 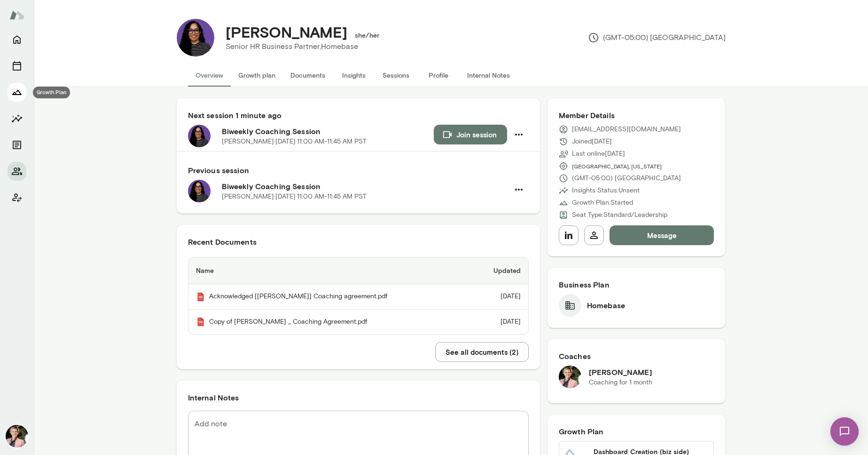 What do you see at coordinates (17, 197) in the screenshot?
I see `button: Client app` at bounding box center [17, 197].